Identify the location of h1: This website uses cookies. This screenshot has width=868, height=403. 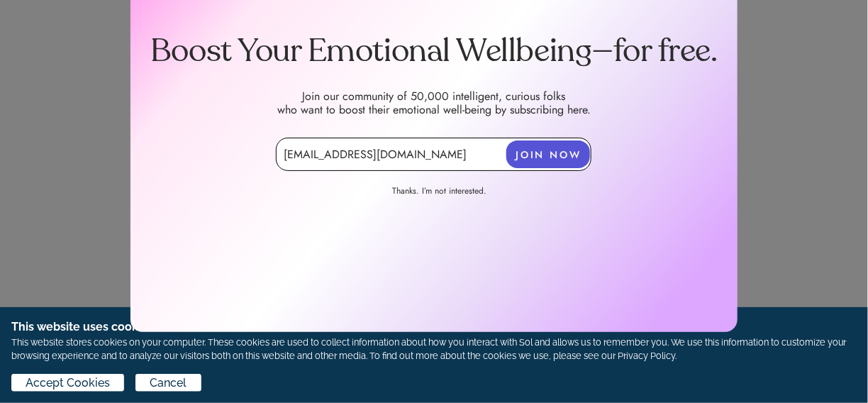
(434, 327).